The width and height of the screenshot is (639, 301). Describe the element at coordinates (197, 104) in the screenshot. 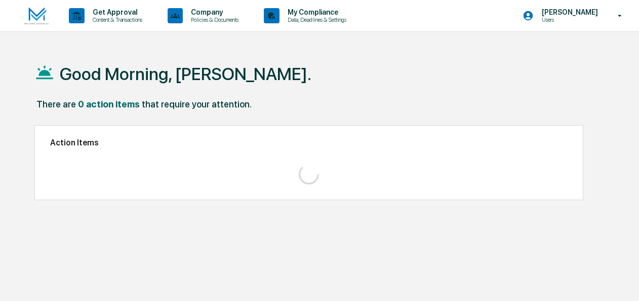

I see `div: that require your attention.` at that location.